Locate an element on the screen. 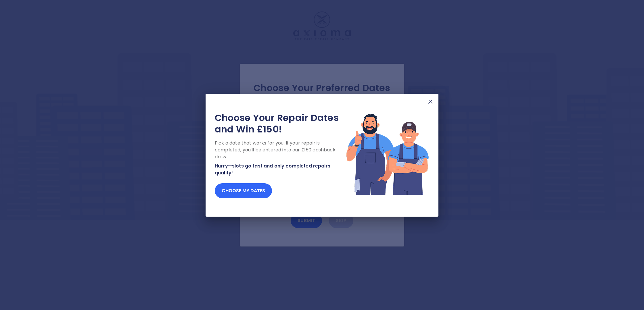 This screenshot has height=310, width=644. img: Lottery is located at coordinates (388, 154).